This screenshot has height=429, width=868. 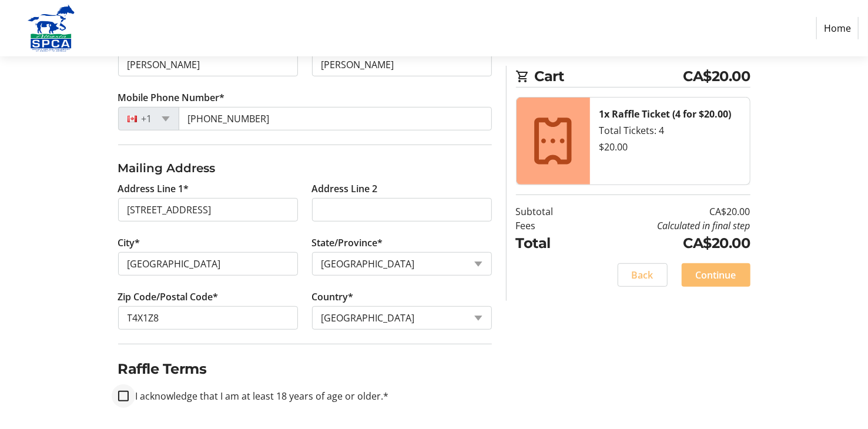 What do you see at coordinates (665, 114) in the screenshot?
I see `strong: 1x Raffle Ticket (4 for $20.00)` at bounding box center [665, 114].